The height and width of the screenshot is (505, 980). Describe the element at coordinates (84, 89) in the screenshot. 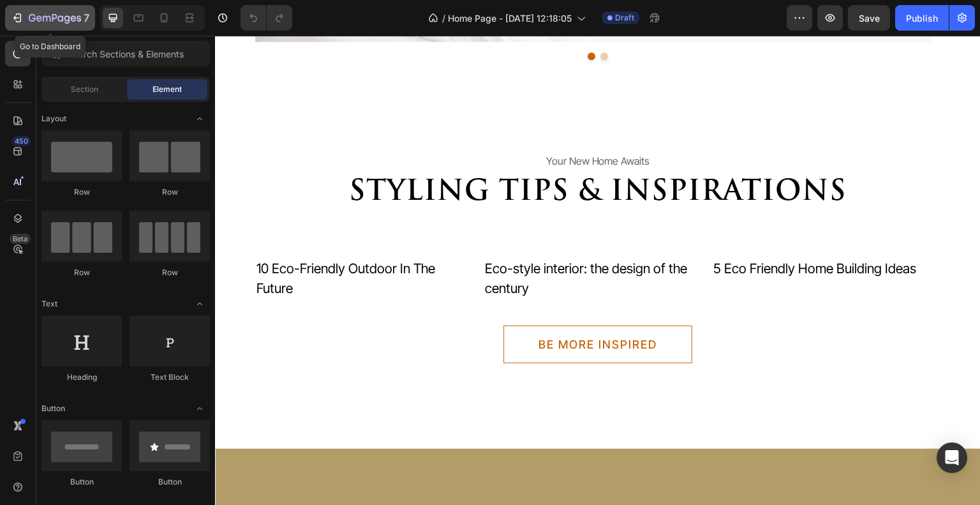

I see `span: Section` at that location.